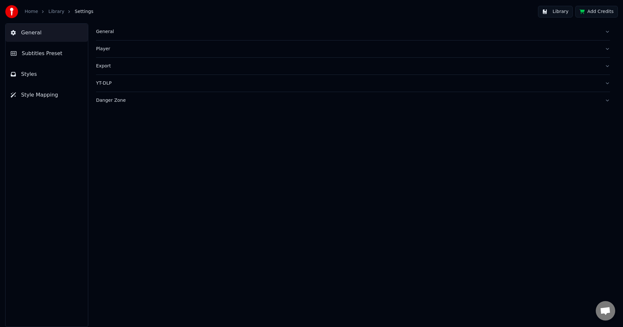  What do you see at coordinates (605, 311) in the screenshot?
I see `a: פתח צ'אט` at bounding box center [605, 311].